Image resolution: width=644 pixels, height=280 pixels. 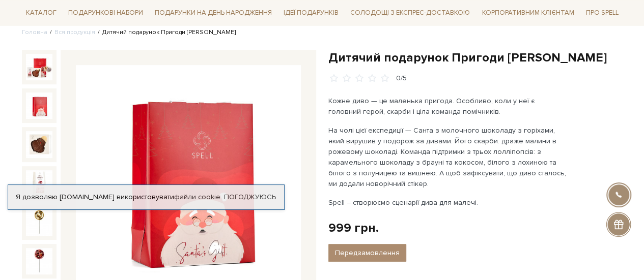 What do you see at coordinates (353, 227) in the screenshot?
I see `div: 999 грн.` at bounding box center [353, 227].